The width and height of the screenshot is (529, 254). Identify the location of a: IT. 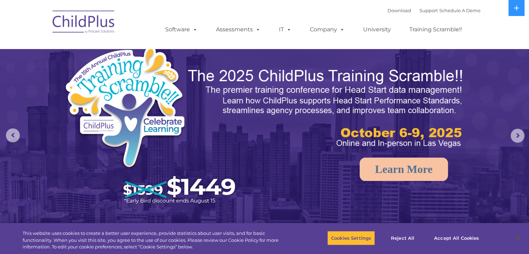
(285, 30).